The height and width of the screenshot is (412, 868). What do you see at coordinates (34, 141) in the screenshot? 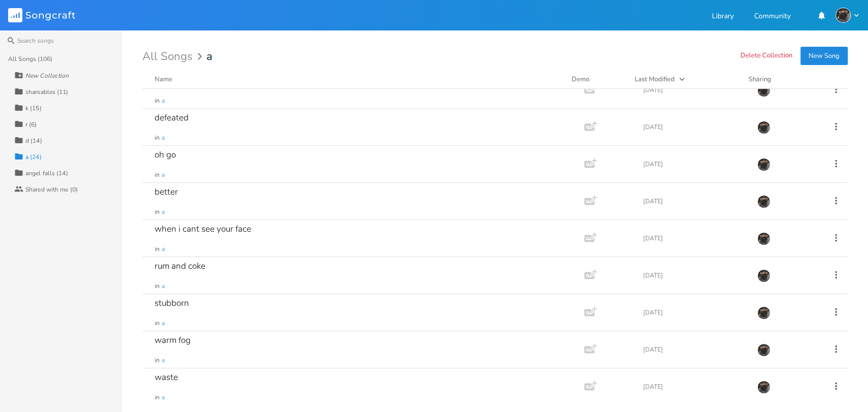
I see `div: d (14)` at bounding box center [34, 141].